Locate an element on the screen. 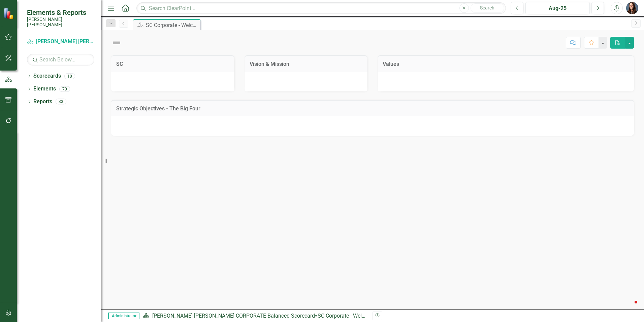  input: Search Below... is located at coordinates (61, 59).